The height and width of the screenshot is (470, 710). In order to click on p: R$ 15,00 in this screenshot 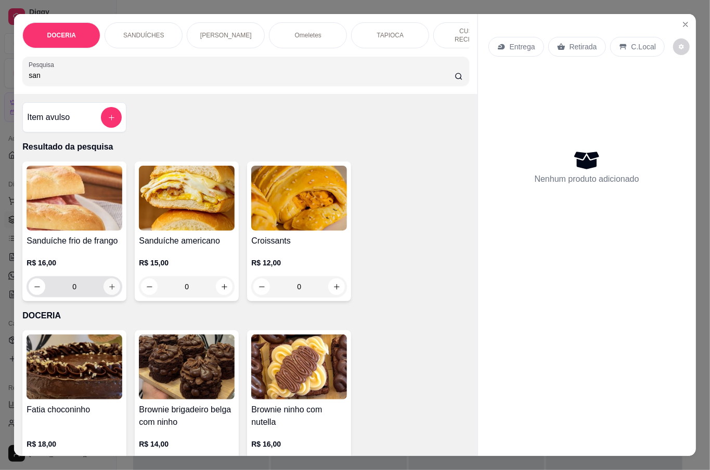, I will do `click(187, 263)`.